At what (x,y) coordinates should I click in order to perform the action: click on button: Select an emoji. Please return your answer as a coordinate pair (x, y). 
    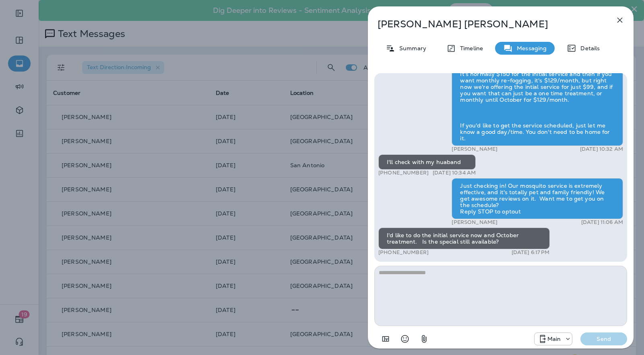
    Looking at the image, I should click on (405, 339).